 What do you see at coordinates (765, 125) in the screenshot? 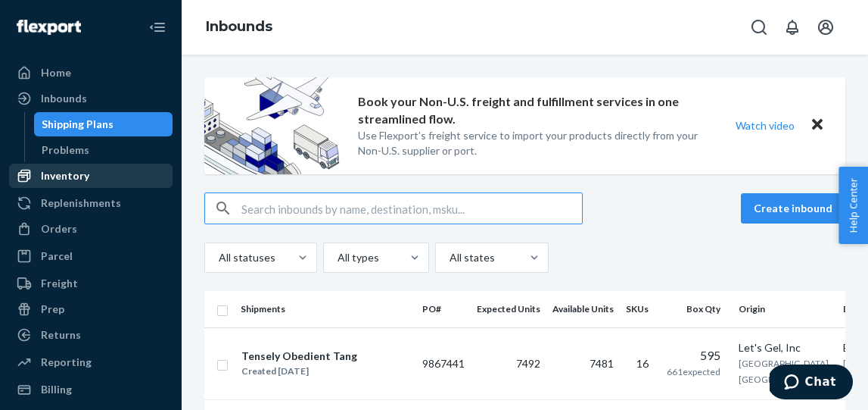
I see `button: Watch video` at bounding box center [765, 125].